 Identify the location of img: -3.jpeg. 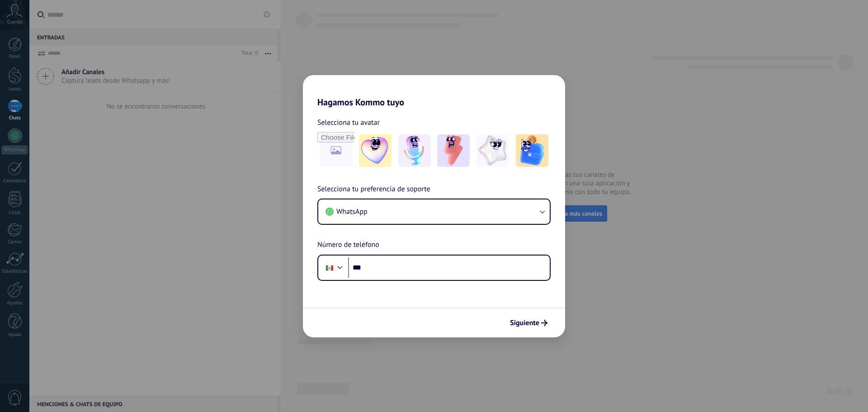
(453, 151).